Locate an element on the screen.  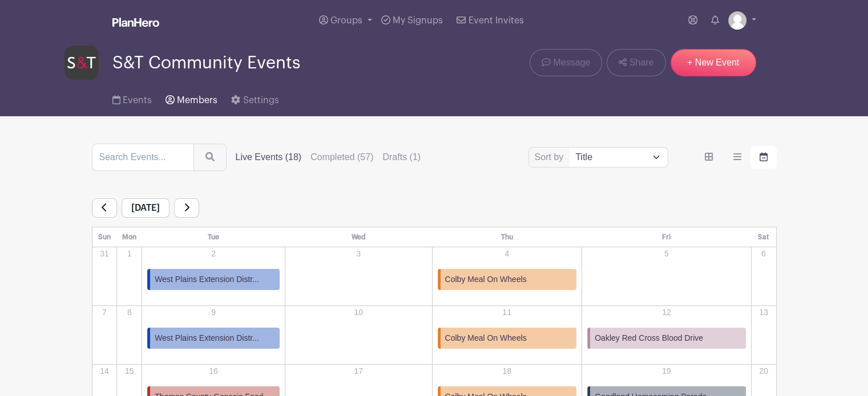
a: Members is located at coordinates (191, 98).